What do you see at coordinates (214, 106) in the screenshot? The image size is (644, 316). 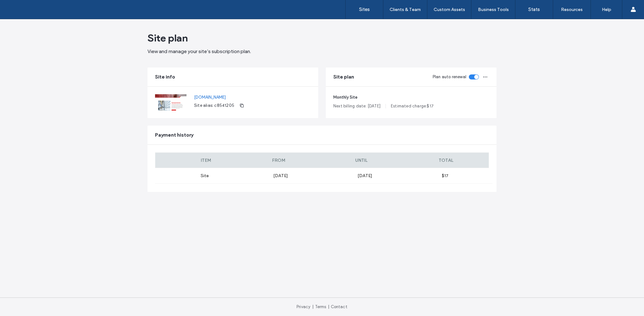 I see `span: Site alias: c8541205` at bounding box center [214, 106].